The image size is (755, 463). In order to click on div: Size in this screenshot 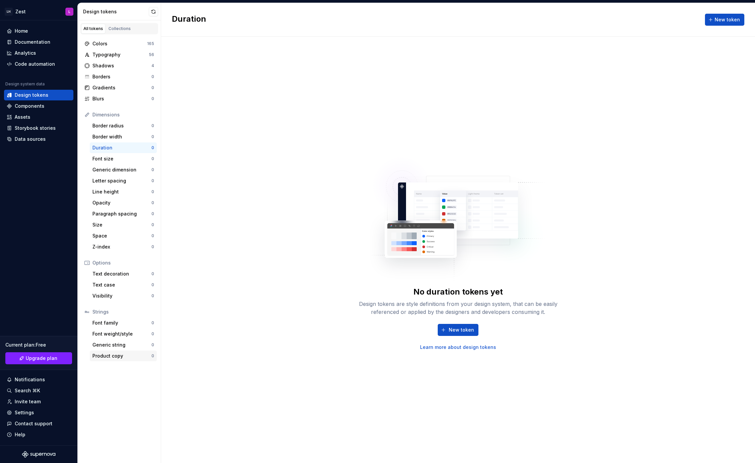, I will do `click(122, 225)`.